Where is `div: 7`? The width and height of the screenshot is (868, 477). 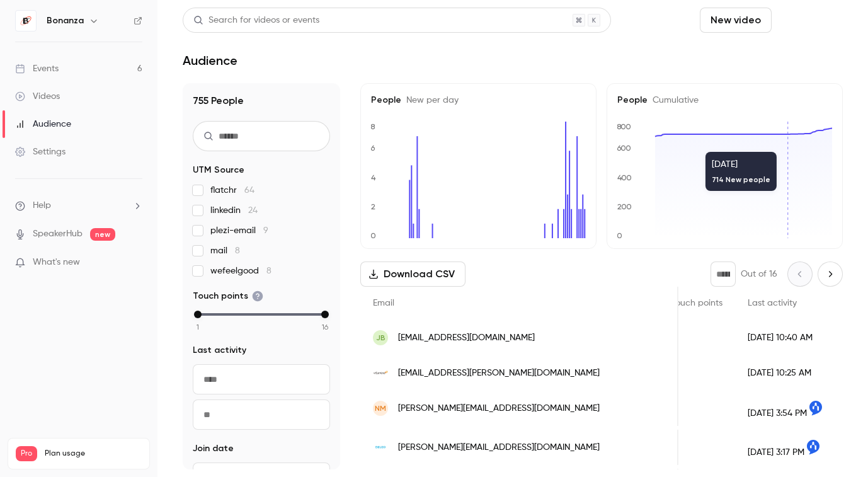 div: 7 is located at coordinates (697, 449).